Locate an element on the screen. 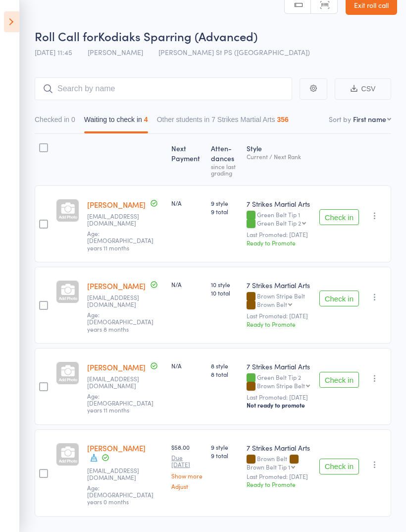 Image resolution: width=406 pixels, height=532 pixels. div: Current / Next Rank is located at coordinates (279, 156).